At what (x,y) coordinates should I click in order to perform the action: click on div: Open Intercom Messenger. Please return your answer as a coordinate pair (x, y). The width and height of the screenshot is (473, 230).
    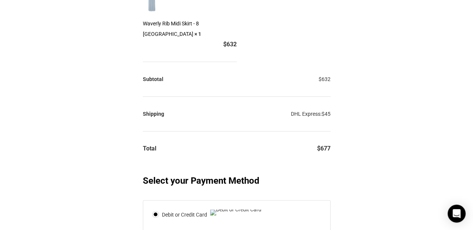
    Looking at the image, I should click on (456, 214).